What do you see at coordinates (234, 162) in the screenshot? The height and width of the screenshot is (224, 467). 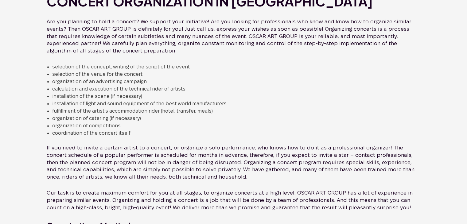 I see `p: If you need to invite a certain artist to a concert, or organize a solo performance, who knows ho...` at bounding box center [234, 162].